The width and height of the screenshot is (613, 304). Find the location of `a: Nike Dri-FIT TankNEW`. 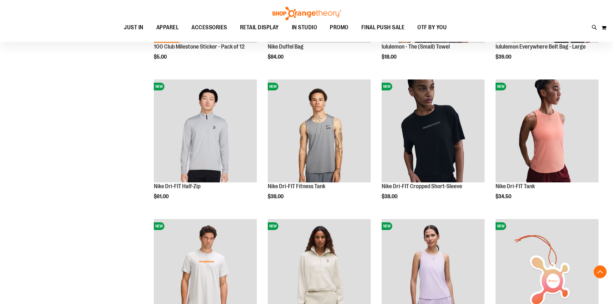

a: Nike Dri-FIT TankNEW is located at coordinates (547, 131).